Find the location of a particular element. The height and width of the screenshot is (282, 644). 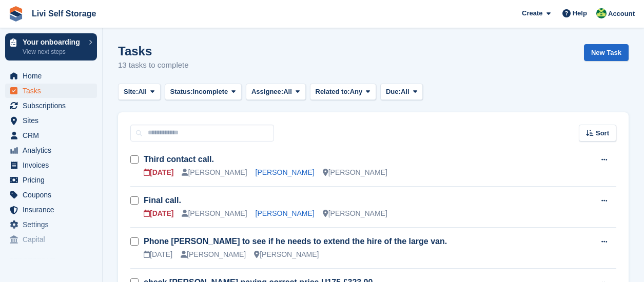

span: Invoices is located at coordinates (54, 165).